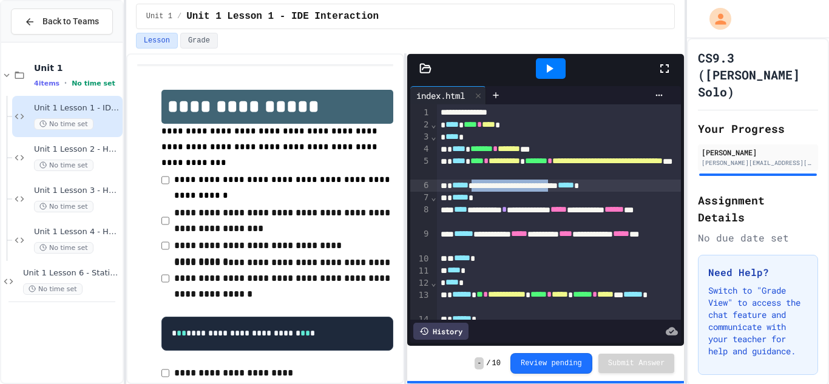 The height and width of the screenshot is (384, 829). Describe the element at coordinates (758, 129) in the screenshot. I see `h2: Your Progress` at that location.